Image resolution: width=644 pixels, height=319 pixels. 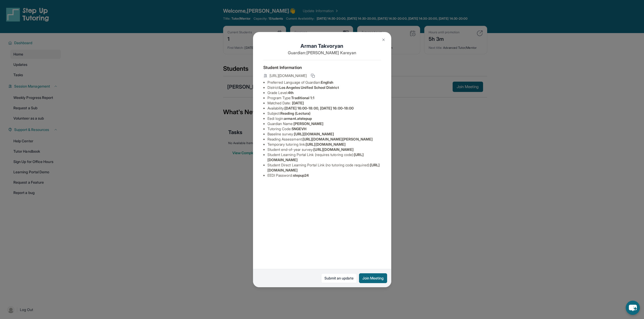 I want to click on li: Program Type:, so click(x=324, y=98).